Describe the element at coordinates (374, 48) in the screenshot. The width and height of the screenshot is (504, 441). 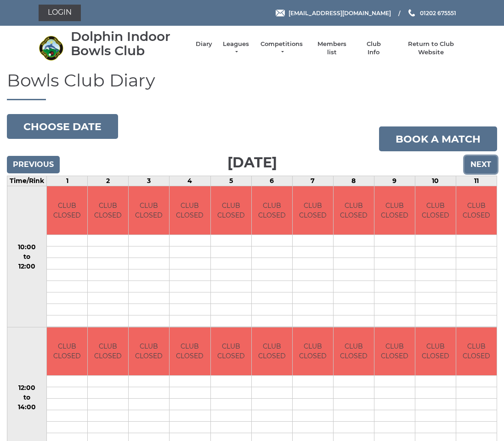
I see `a: Club Info` at that location.